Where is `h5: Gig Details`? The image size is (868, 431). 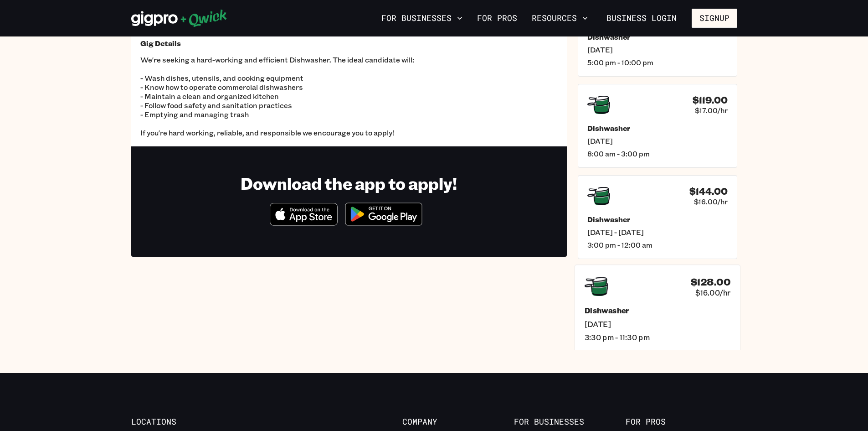
h5: Gig Details is located at coordinates (349, 43).